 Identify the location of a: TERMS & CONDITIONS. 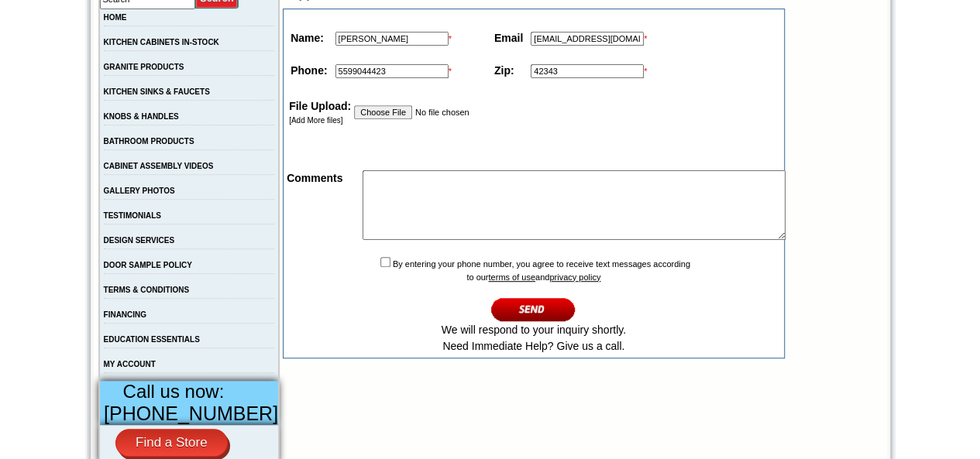
(146, 290).